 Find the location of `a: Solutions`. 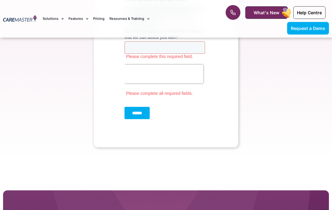

a: Solutions is located at coordinates (53, 19).